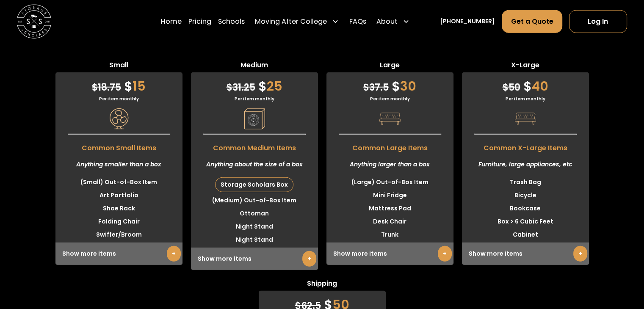 This screenshot has height=309, width=644. Describe the element at coordinates (390, 208) in the screenshot. I see `li: Mattress Pad` at that location.